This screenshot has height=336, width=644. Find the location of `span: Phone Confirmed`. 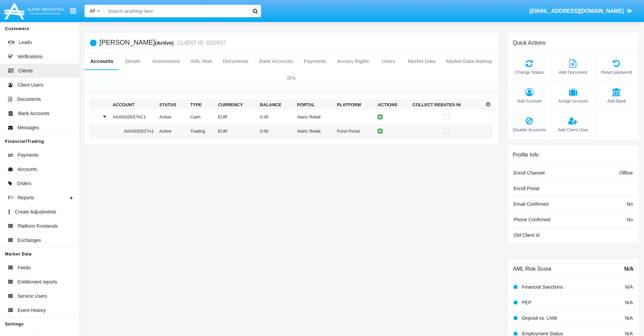

span: Phone Confirmed is located at coordinates (532, 220).